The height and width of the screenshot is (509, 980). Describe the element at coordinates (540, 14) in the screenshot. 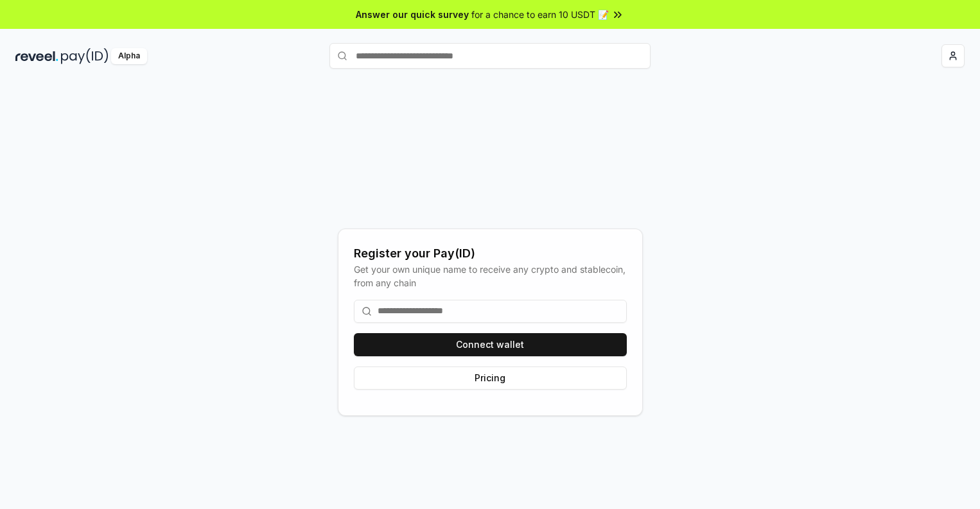

I see `span: for a chance to earn 10 USDT 📝` at that location.